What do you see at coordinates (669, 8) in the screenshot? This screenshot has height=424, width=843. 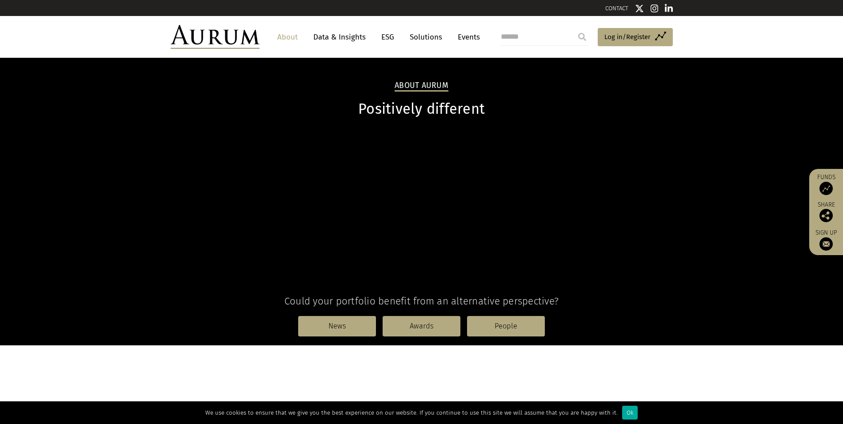 I see `img: Linkedin icon` at bounding box center [669, 8].